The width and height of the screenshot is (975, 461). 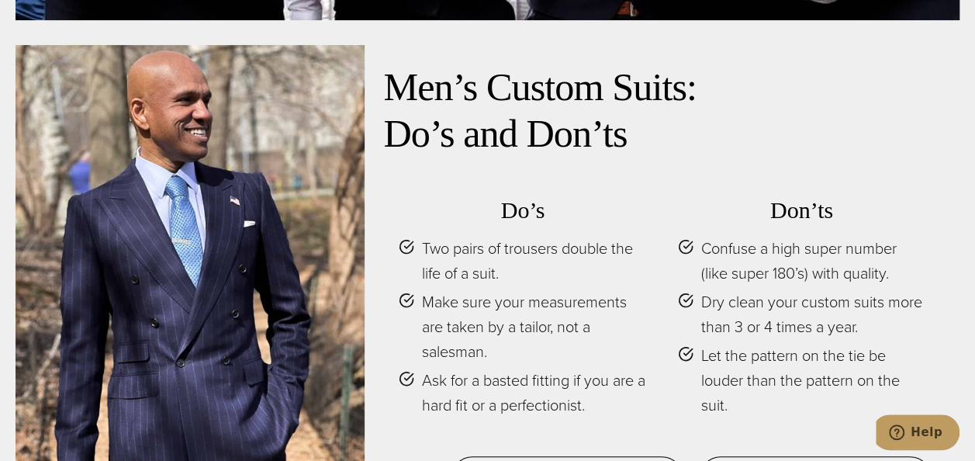 I want to click on span: Help, so click(x=50, y=18).